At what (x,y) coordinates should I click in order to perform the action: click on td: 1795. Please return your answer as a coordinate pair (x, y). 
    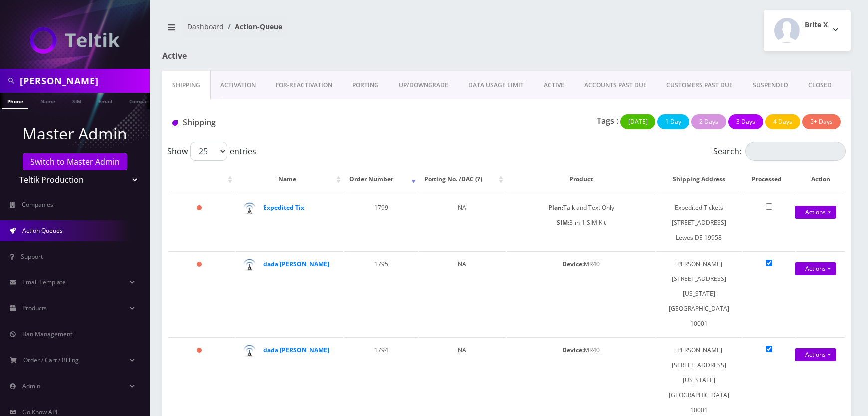
    Looking at the image, I should click on (381, 293).